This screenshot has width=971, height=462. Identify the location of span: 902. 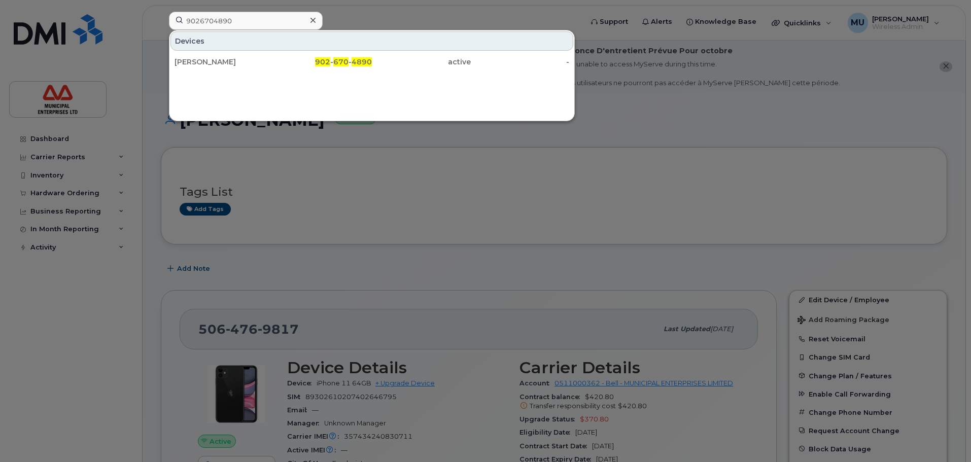
(323, 62).